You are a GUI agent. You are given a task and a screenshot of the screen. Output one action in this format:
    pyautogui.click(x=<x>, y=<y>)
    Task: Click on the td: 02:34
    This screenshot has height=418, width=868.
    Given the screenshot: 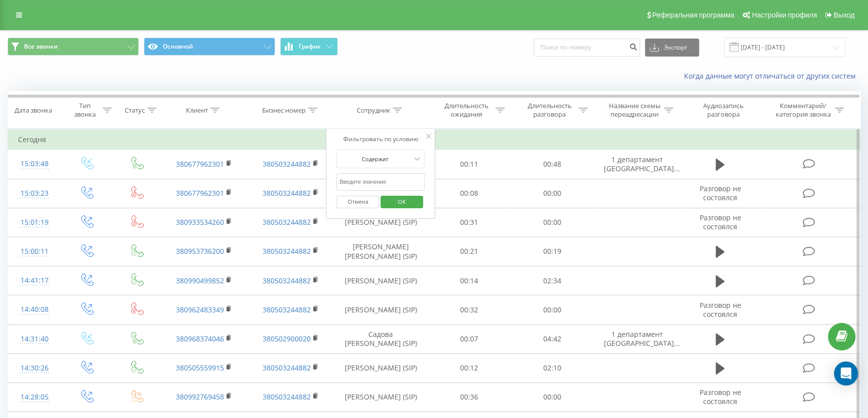 What is the action you would take?
    pyautogui.click(x=552, y=281)
    